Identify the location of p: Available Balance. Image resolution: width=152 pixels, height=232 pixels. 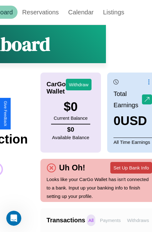
(70, 137).